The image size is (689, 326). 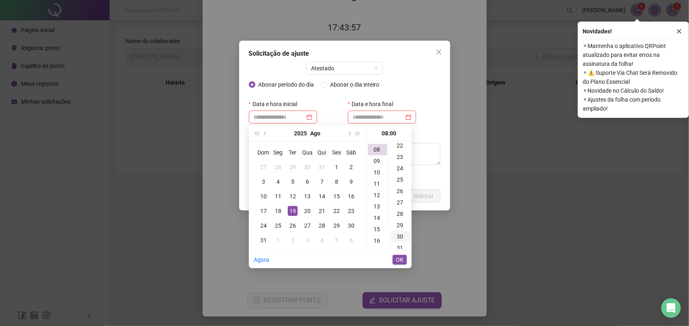 What do you see at coordinates (278, 211) in the screenshot?
I see `div: 18` at bounding box center [278, 211].